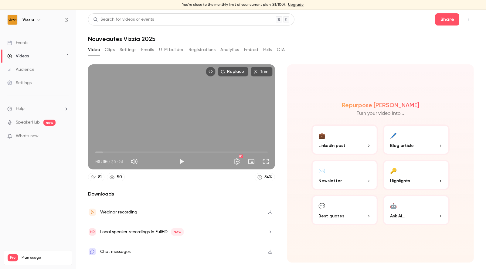 This screenshot has width=486, height=269. I want to click on button: Replace, so click(233, 72).